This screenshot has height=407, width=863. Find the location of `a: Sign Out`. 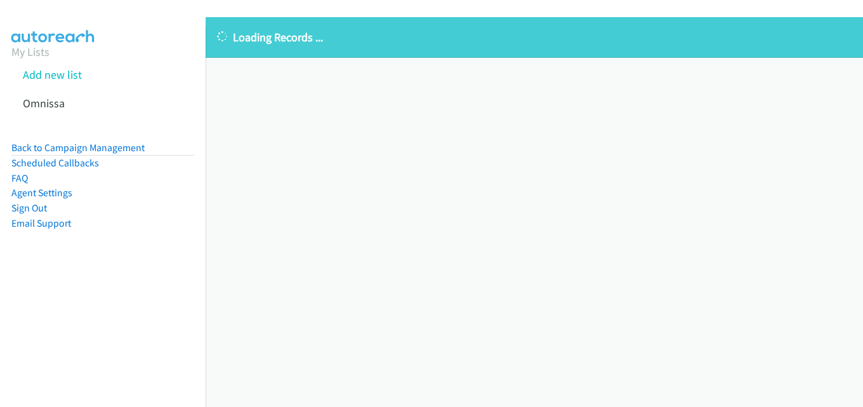

a: Sign Out is located at coordinates (29, 208).